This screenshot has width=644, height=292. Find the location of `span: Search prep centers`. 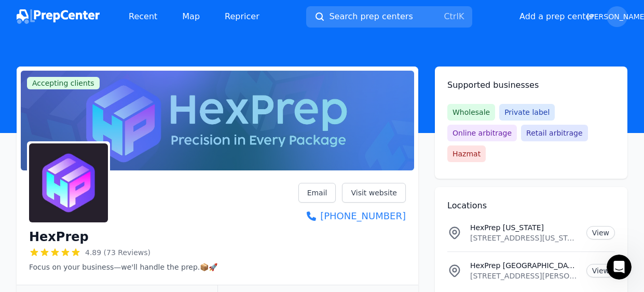

span: Search prep centers is located at coordinates (371, 16).